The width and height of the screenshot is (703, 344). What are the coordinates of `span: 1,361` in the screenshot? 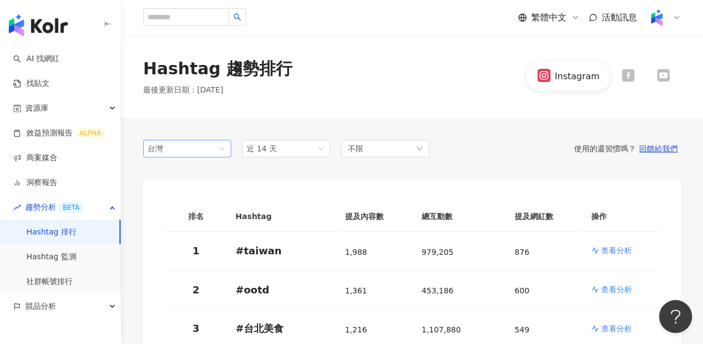 It's located at (356, 291).